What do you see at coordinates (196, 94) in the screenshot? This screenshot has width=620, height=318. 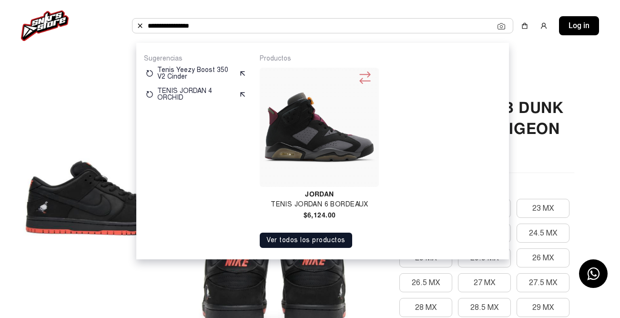 I see `p: TENIS JORDAN 4 ORCHID` at bounding box center [196, 94].